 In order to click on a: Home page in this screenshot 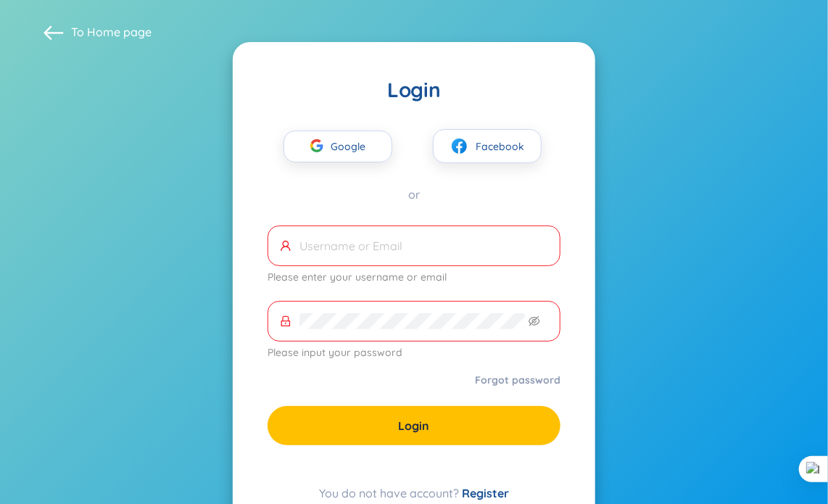, I will do `click(119, 32)`.